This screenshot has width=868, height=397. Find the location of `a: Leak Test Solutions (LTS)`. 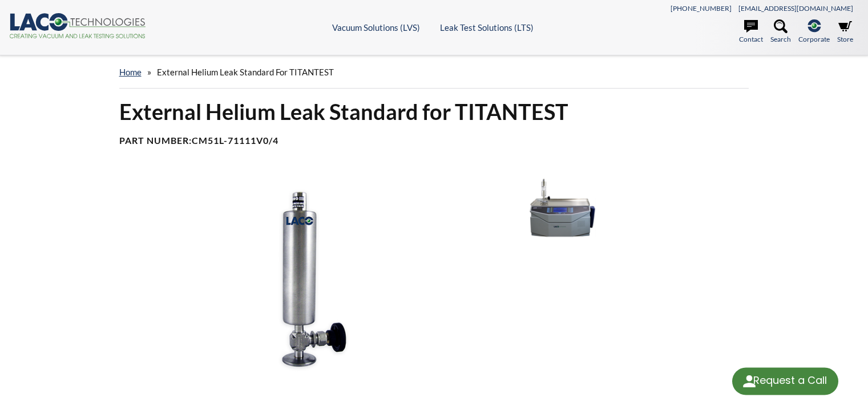

a: Leak Test Solutions (LTS) is located at coordinates (487, 28).